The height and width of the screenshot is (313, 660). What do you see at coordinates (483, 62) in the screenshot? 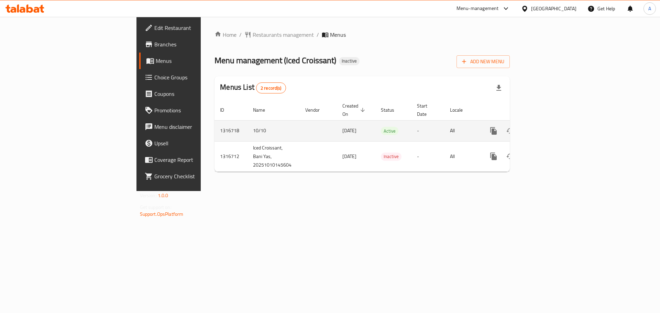
I see `span: Add New Menu` at bounding box center [483, 62].